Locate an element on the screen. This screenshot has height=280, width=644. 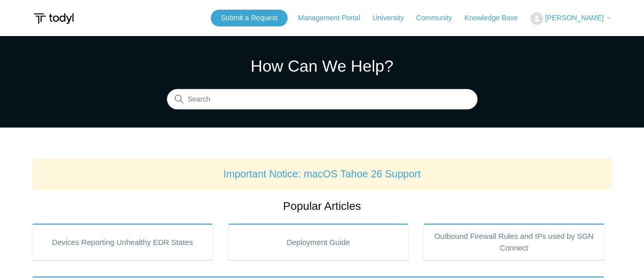
h1: How Can We Help? is located at coordinates (323, 66).